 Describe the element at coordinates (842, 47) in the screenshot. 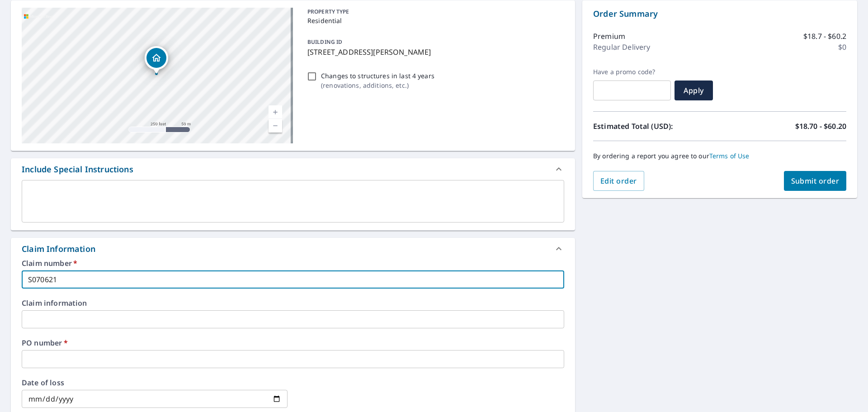

I see `p: $0` at that location.